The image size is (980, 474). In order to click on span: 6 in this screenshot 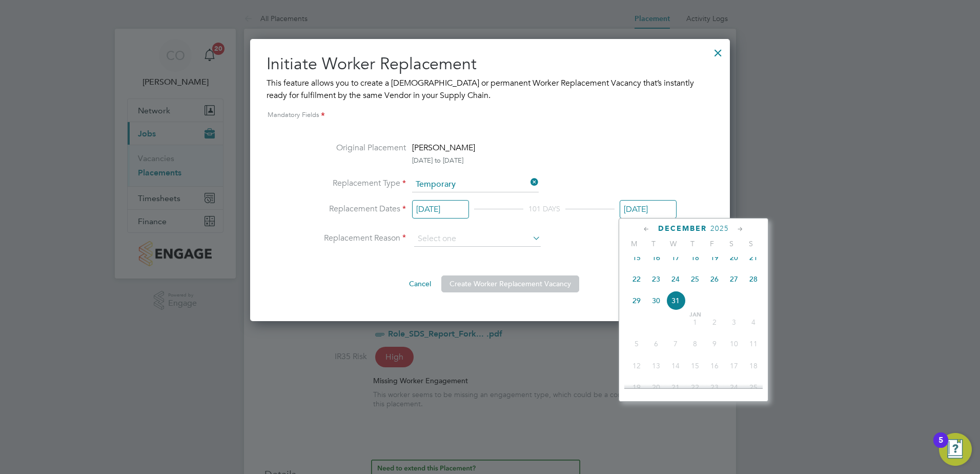, I will do `click(656, 344)`.